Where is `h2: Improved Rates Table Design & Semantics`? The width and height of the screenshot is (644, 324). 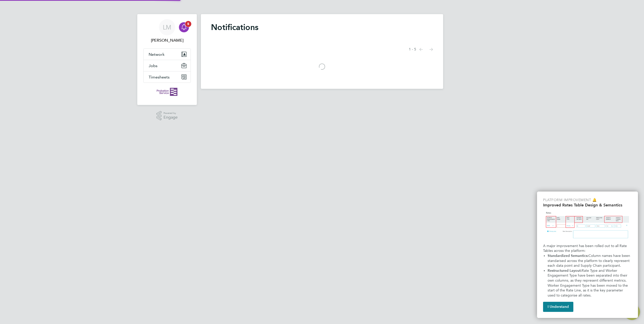
h2: Improved Rates Table Design & Semantics is located at coordinates (588, 205).